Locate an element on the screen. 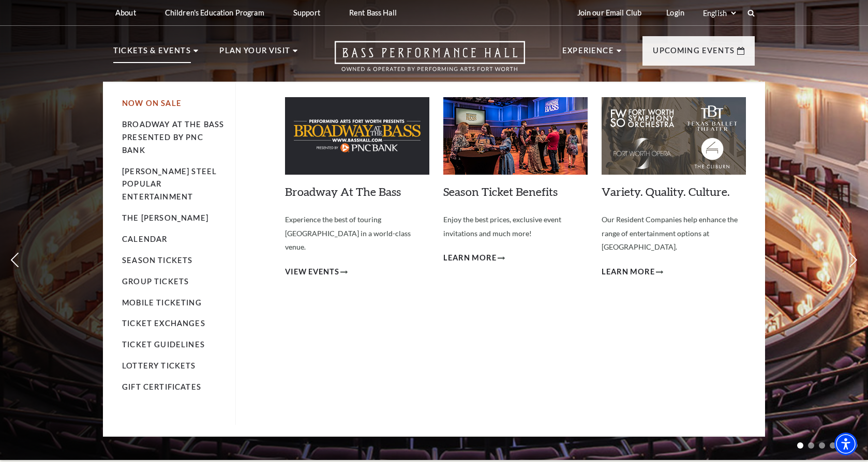 The height and width of the screenshot is (462, 868). img: Broadway At The Bass is located at coordinates (357, 136).